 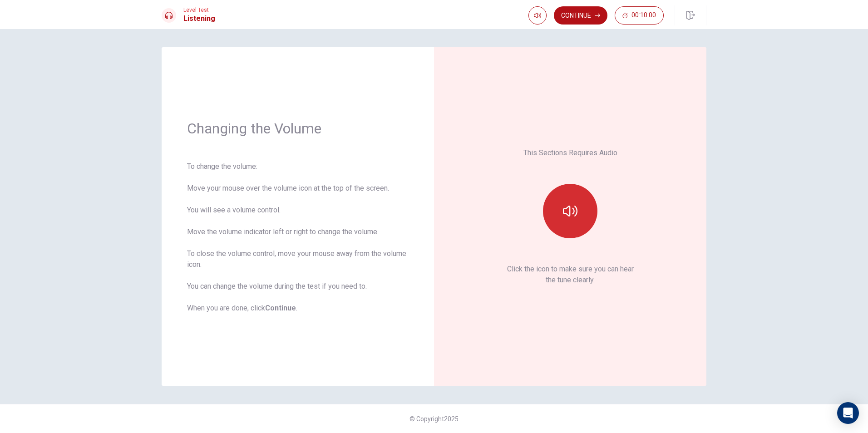 I want to click on b: Continue, so click(x=280, y=308).